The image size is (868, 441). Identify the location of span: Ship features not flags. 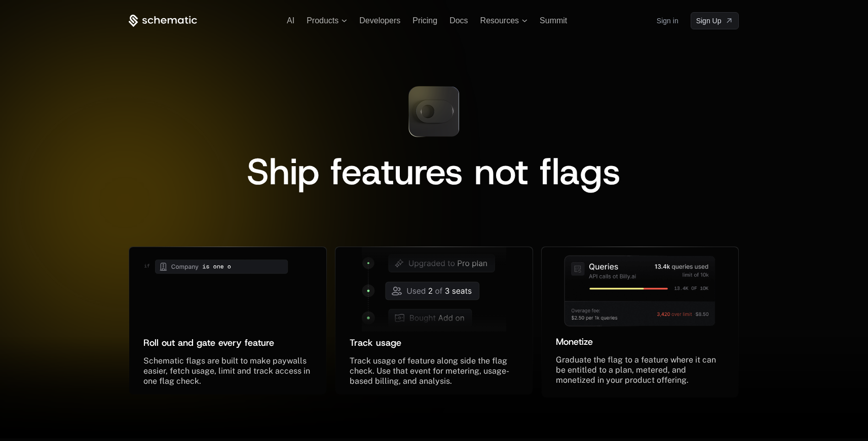
(434, 172).